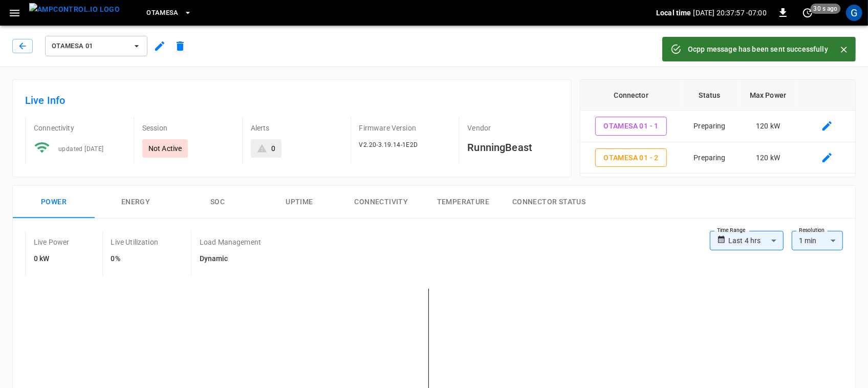 This screenshot has width=868, height=388. Describe the element at coordinates (854, 13) in the screenshot. I see `div: profile-icon` at that location.